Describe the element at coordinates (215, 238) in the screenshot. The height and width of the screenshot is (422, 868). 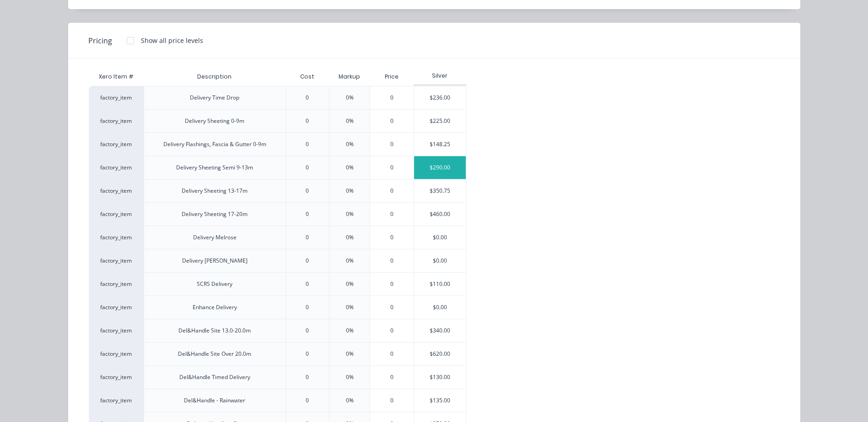
I see `div: Delivery Melrose` at that location.